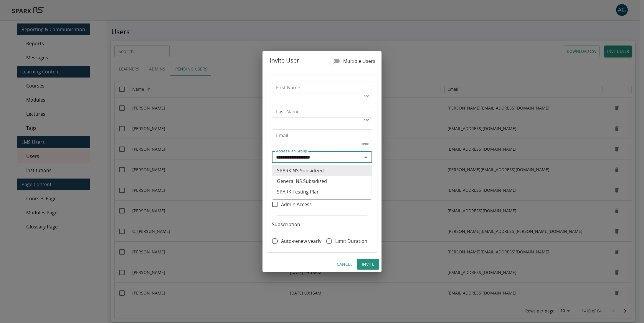  I want to click on h6: Subscription, so click(322, 224).